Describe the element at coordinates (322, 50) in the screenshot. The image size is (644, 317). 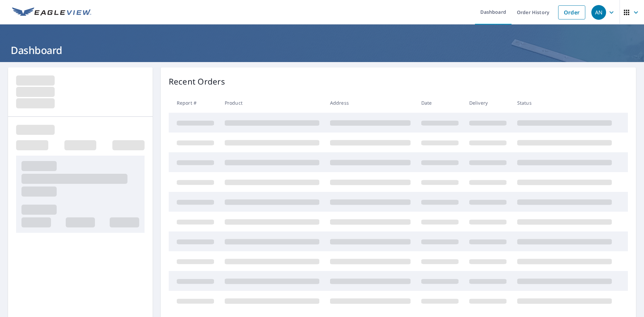
I see `h1: Dashboard` at that location.